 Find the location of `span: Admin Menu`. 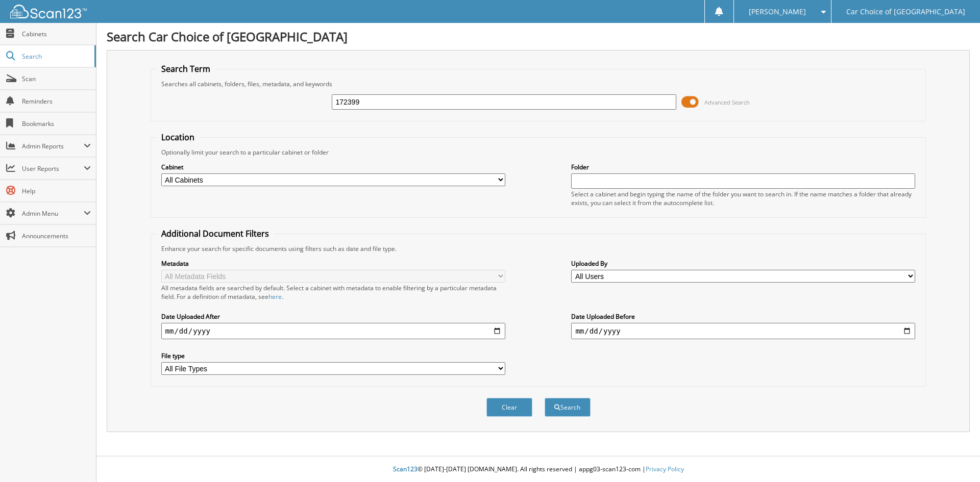

span: Admin Menu is located at coordinates (52, 213).